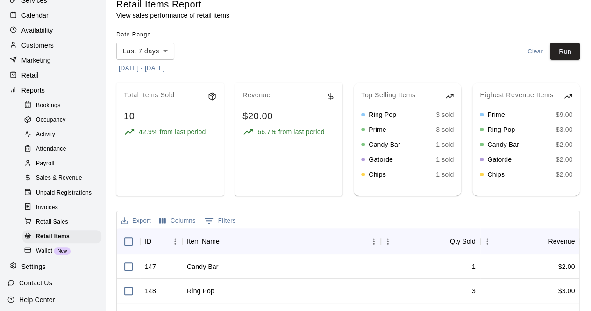 Image resolution: width=591 pixels, height=311 pixels. Describe the element at coordinates (203, 266) in the screenshot. I see `div: Candy Bar` at that location.